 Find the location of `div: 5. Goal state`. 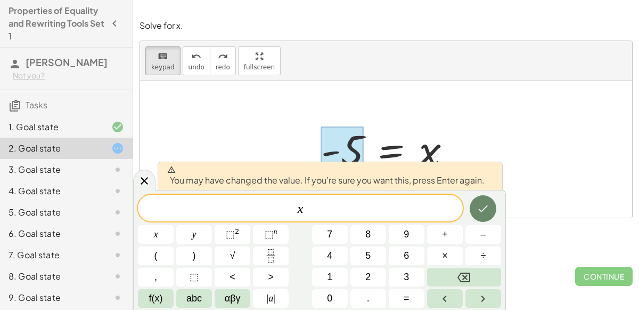

div: 5. Goal state is located at coordinates (51, 212).